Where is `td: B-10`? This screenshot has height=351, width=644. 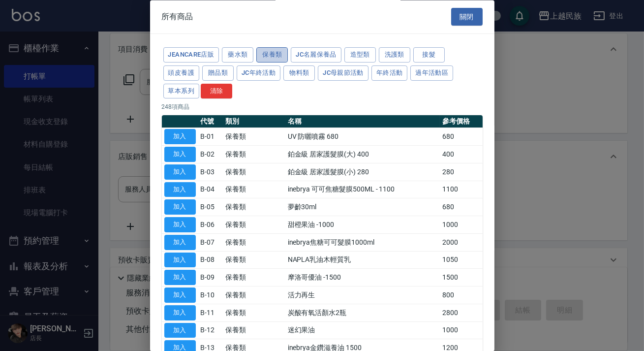
td: B-10 is located at coordinates (210, 296).